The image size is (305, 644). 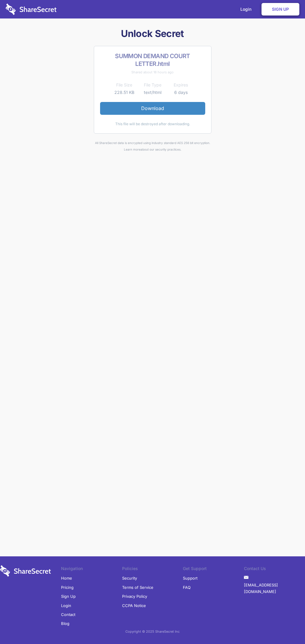 I want to click on img: logo-wordmark-white-trans-d4663122ce5f474addd5e946df7df03e33cb6a1c49d2221995e7729f52c070b2.svg, so click(x=31, y=9).